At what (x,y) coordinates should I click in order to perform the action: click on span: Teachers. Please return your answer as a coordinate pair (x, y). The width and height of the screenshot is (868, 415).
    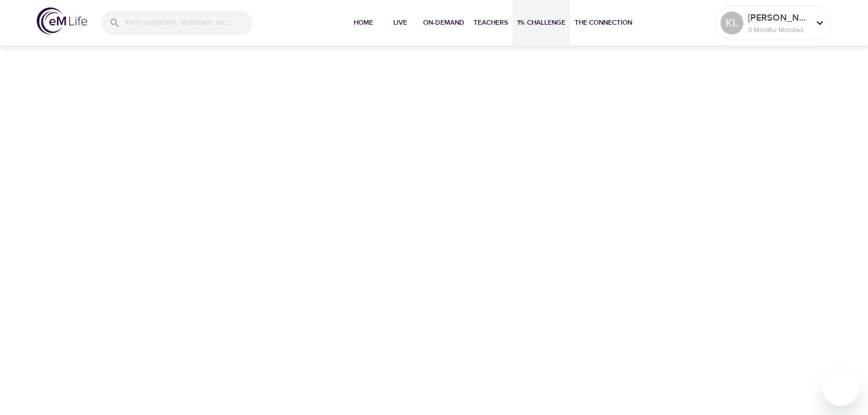
    Looking at the image, I should click on (491, 23).